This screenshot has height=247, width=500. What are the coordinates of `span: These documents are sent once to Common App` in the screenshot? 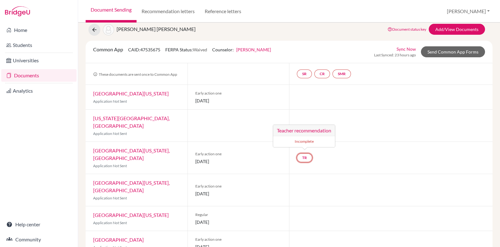 It's located at (135, 74).